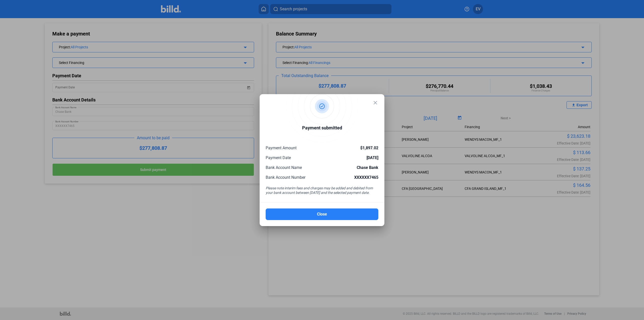 The width and height of the screenshot is (644, 320). I want to click on div: Please note interim fees and charges may be added and debited from your bank account between [DAT..., so click(322, 191).